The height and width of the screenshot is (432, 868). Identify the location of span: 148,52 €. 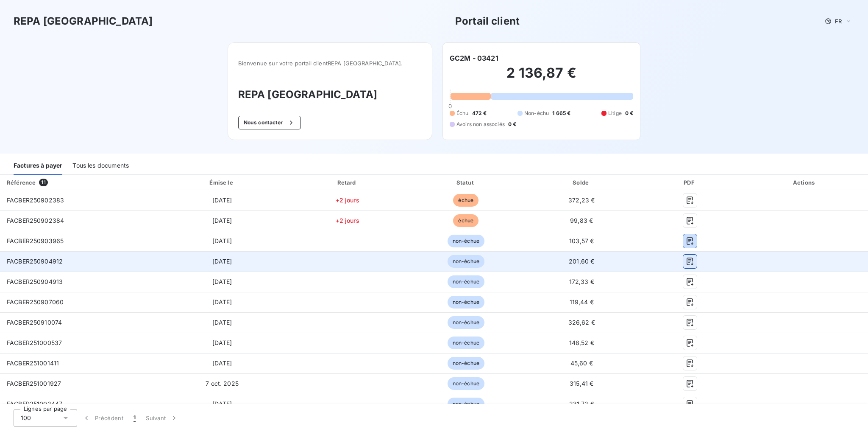
(581, 343).